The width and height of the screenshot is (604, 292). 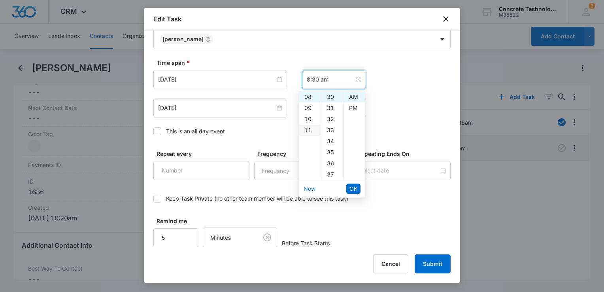 What do you see at coordinates (195, 131) in the screenshot?
I see `div: This is an all day event` at bounding box center [195, 131].